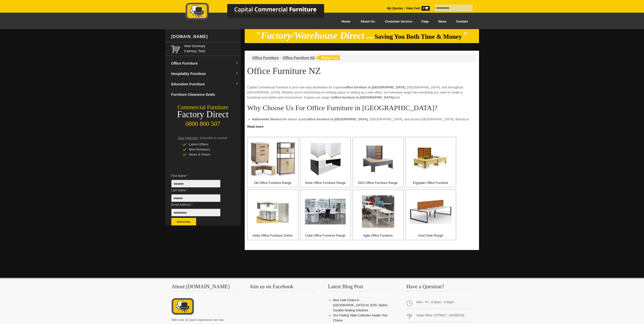 The width and height of the screenshot is (644, 324). Describe the element at coordinates (418, 8) in the screenshot. I see `strong: View Cart` at that location.